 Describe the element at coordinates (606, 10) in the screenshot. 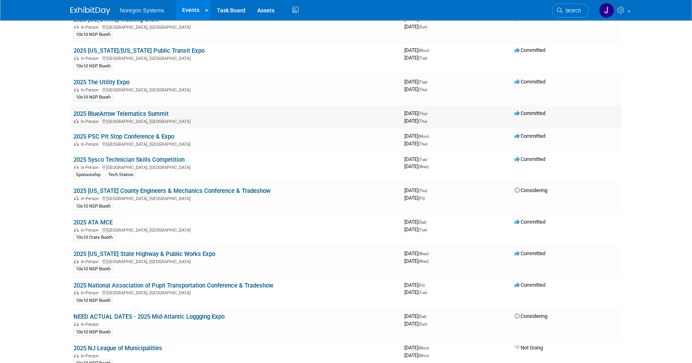

I see `img: Johana Gil` at that location.